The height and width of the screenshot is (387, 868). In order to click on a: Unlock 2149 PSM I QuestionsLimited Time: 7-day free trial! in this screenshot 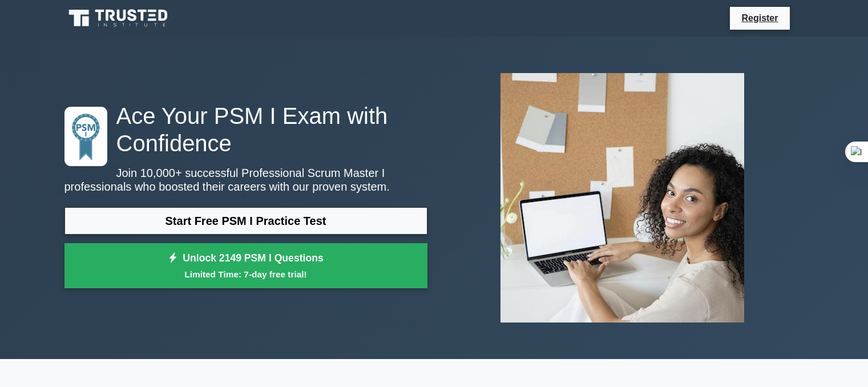, I will do `click(246, 266)`.